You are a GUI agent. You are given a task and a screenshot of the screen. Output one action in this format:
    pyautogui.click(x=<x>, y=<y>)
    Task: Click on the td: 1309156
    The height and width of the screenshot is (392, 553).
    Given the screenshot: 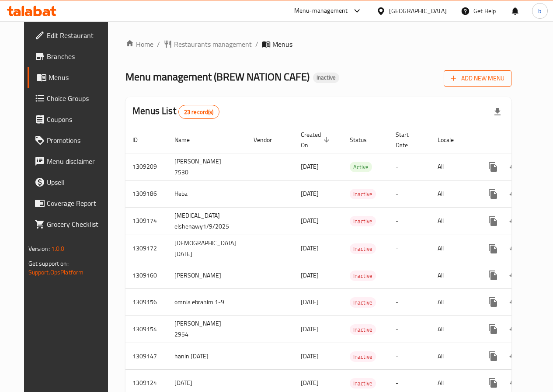 What is the action you would take?
    pyautogui.click(x=146, y=302)
    